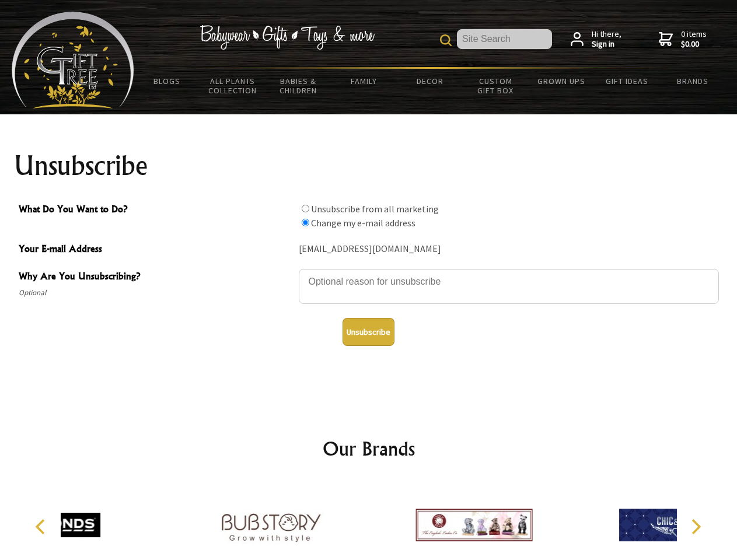 Image resolution: width=737 pixels, height=560 pixels. What do you see at coordinates (167, 81) in the screenshot?
I see `a: BLOGS` at bounding box center [167, 81].